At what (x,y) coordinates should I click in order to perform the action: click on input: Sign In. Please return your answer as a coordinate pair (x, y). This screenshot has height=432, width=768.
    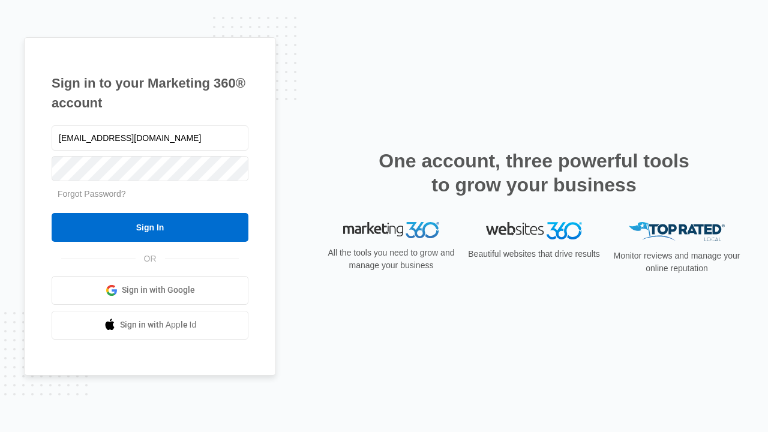
    Looking at the image, I should click on (150, 228).